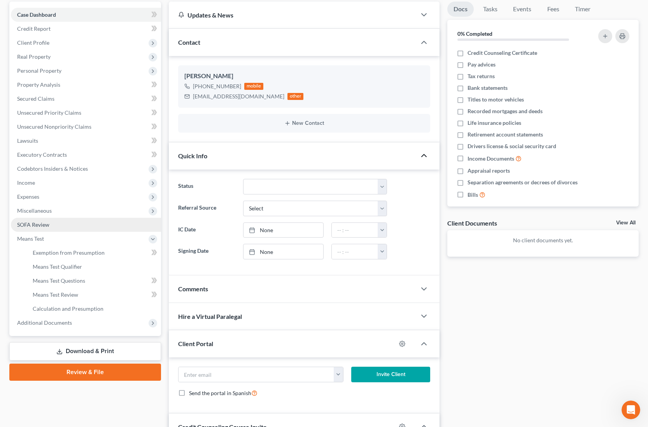 Image resolution: width=648 pixels, height=427 pixels. What do you see at coordinates (522, 182) in the screenshot?
I see `span: Separation agreements or decrees of divorces` at bounding box center [522, 182].